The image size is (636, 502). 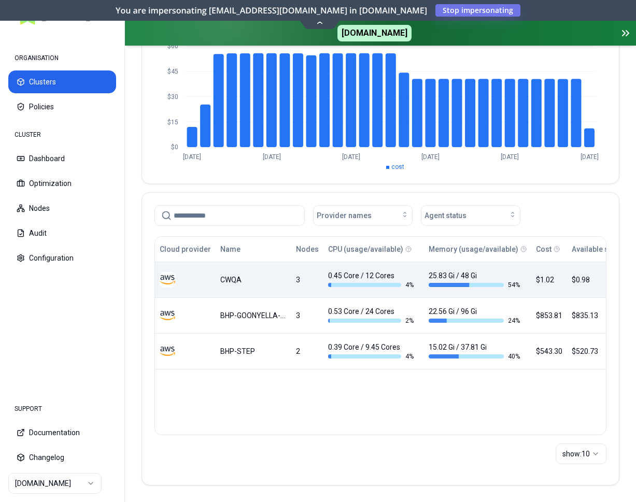 What do you see at coordinates (62, 433) in the screenshot?
I see `button: Documentation` at bounding box center [62, 433].